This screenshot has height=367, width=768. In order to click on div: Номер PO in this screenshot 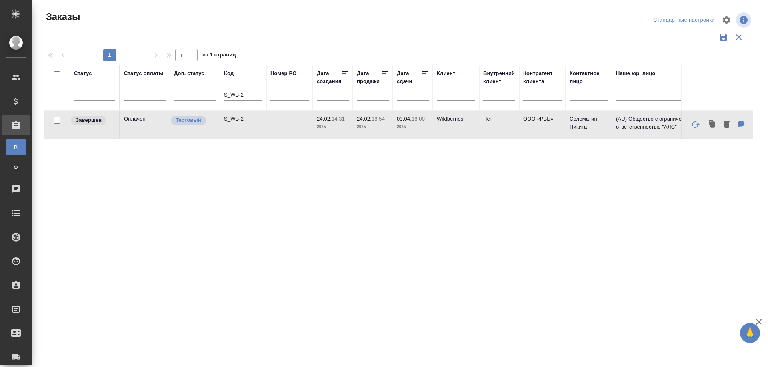, I will do `click(283, 74)`.